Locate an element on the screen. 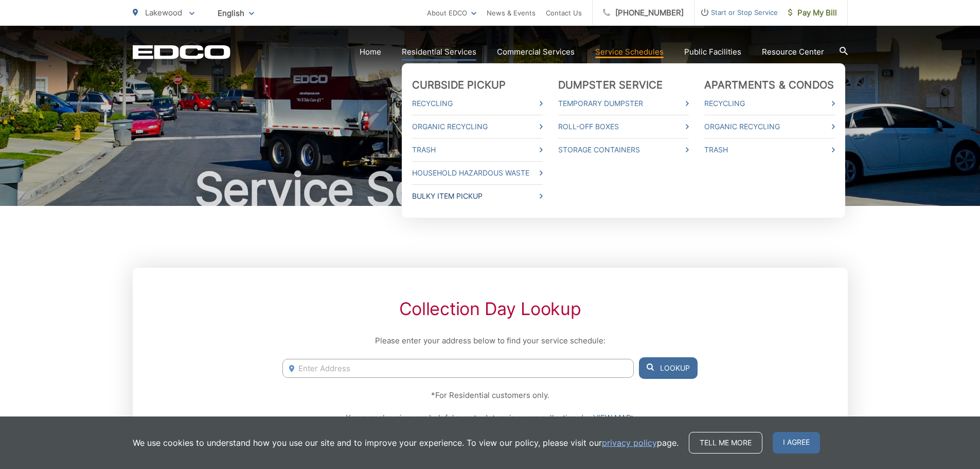 The image size is (980, 469). a: Public Facilities is located at coordinates (712, 52).